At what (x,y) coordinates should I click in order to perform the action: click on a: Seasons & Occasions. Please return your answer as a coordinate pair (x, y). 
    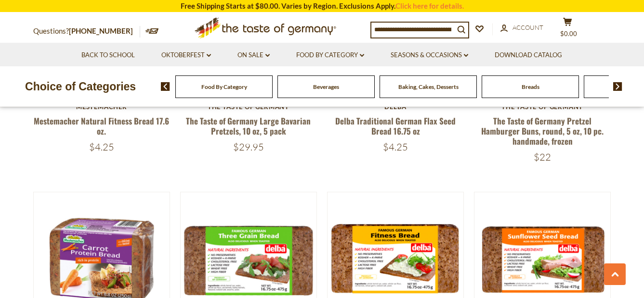
    Looking at the image, I should click on (429, 55).